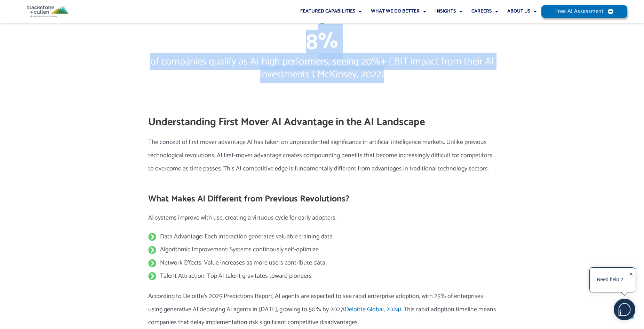 The height and width of the screenshot is (329, 644). What do you see at coordinates (322, 122) in the screenshot?
I see `h2: Understanding First Mover AI Advantage in the AI Landscape` at bounding box center [322, 122].